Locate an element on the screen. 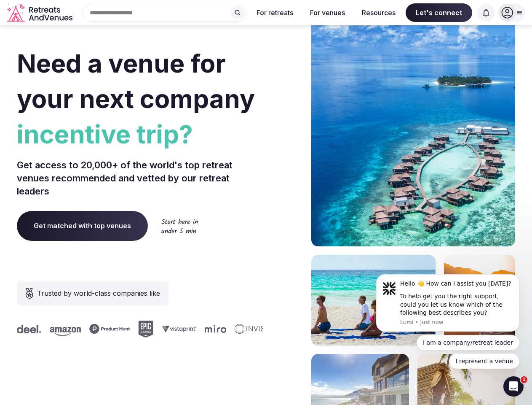  img: woman sitting in back of truck with camels is located at coordinates (480, 300).